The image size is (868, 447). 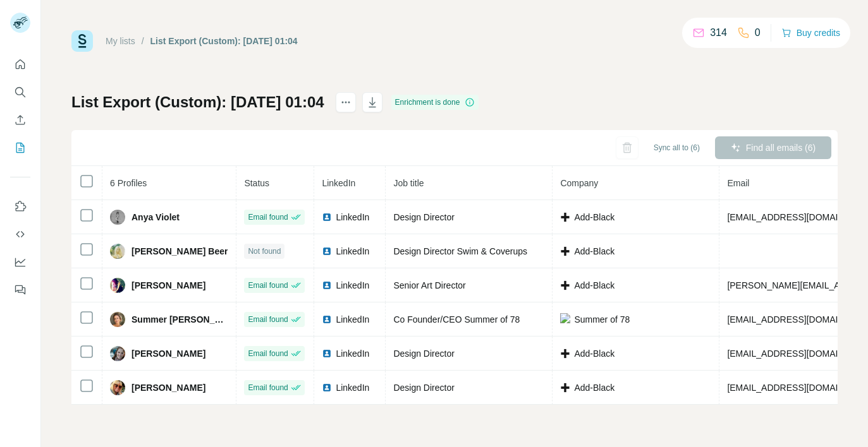 What do you see at coordinates (676, 148) in the screenshot?
I see `span: Sync all to (6)` at bounding box center [676, 148].